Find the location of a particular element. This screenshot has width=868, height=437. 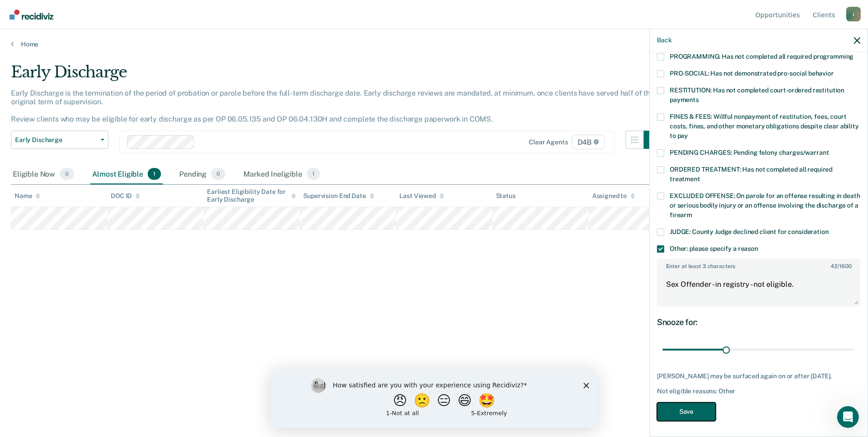

span: 42 is located at coordinates (833, 267).